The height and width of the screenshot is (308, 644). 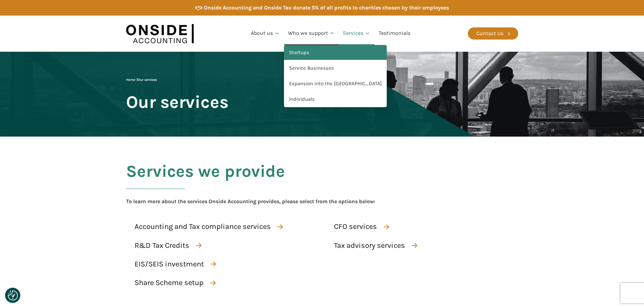 I want to click on img: Revisit consent button, so click(x=13, y=296).